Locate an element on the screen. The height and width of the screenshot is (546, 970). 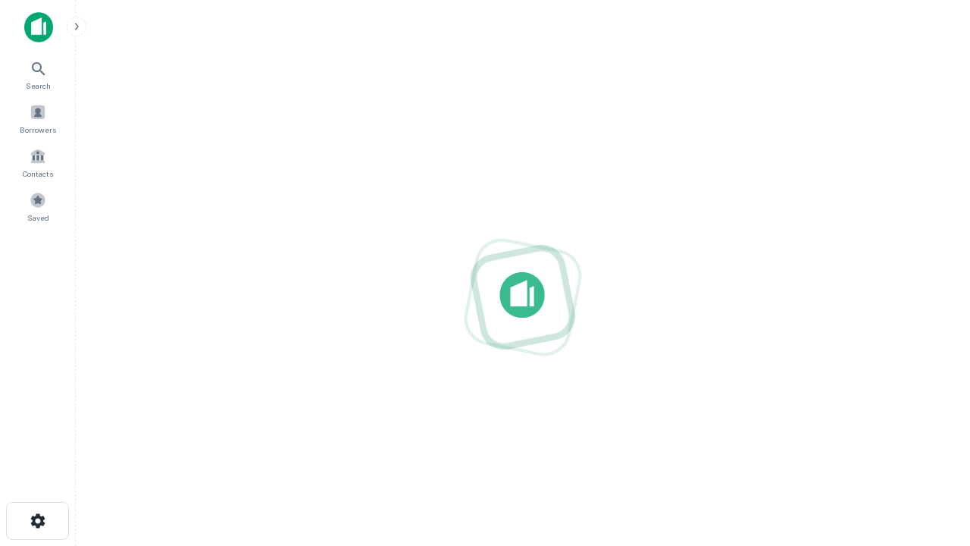
div: Search is located at coordinates (38, 74).